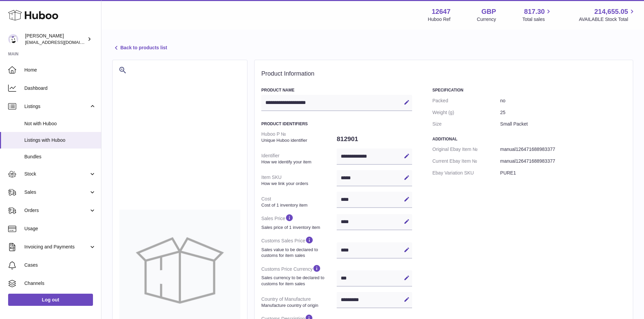 Image resolution: width=644 pixels, height=319 pixels. I want to click on span: Total sales, so click(538, 19).